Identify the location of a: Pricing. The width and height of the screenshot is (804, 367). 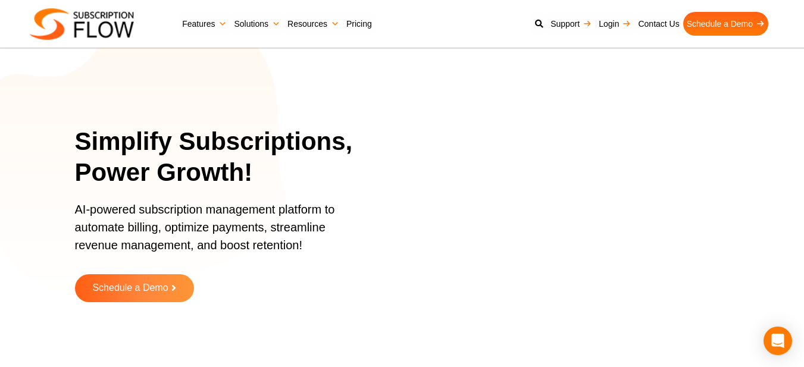
(359, 24).